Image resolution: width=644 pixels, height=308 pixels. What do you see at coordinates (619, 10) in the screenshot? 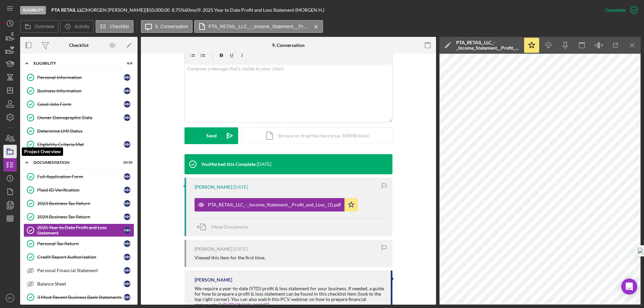
I see `button: Complete` at bounding box center [619, 10].